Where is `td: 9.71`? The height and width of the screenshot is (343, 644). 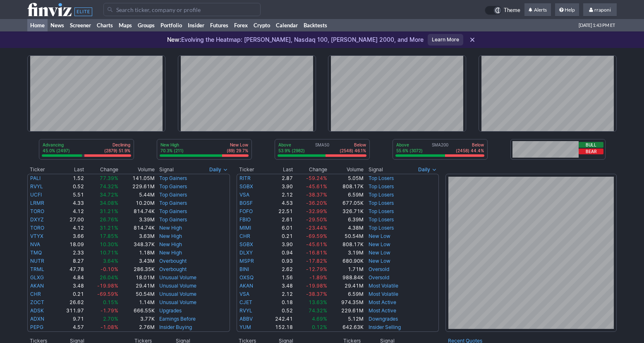 td: 9.71 is located at coordinates (69, 319).